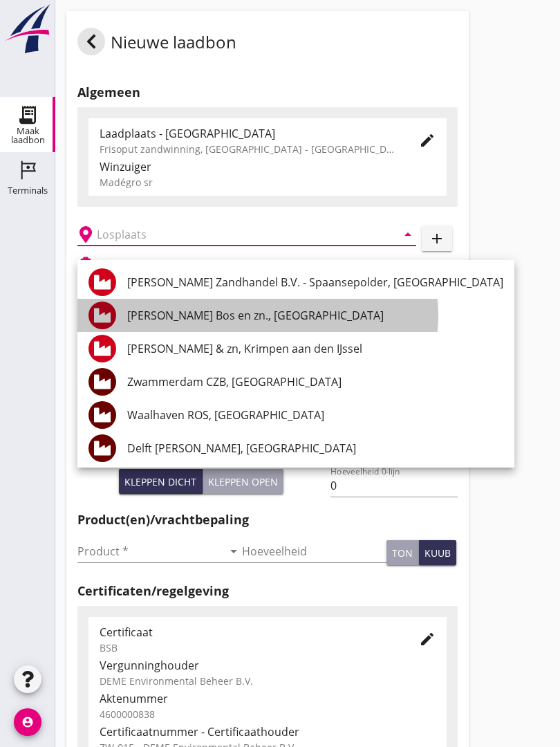  Describe the element at coordinates (248, 647) in the screenshot. I see `div: BSB` at that location.